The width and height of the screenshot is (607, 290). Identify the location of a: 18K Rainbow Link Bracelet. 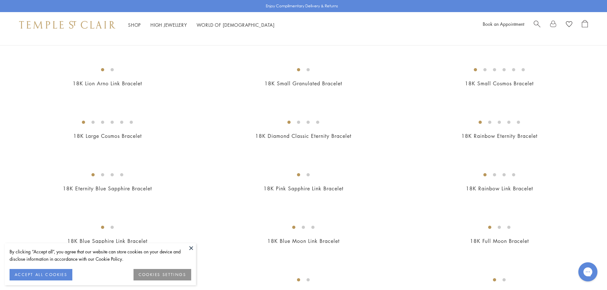
(499, 189).